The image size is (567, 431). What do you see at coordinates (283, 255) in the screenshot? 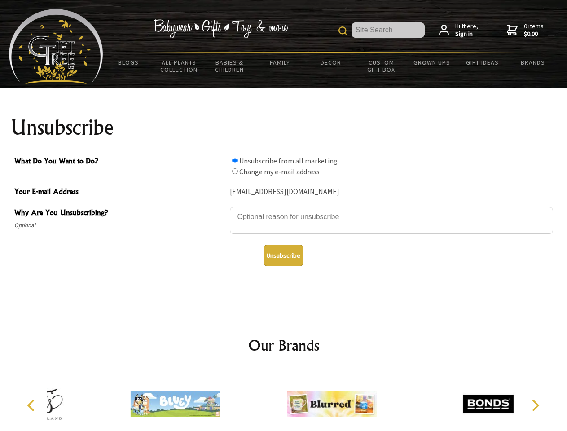
I see `button: Unsubscribe` at bounding box center [283, 255].